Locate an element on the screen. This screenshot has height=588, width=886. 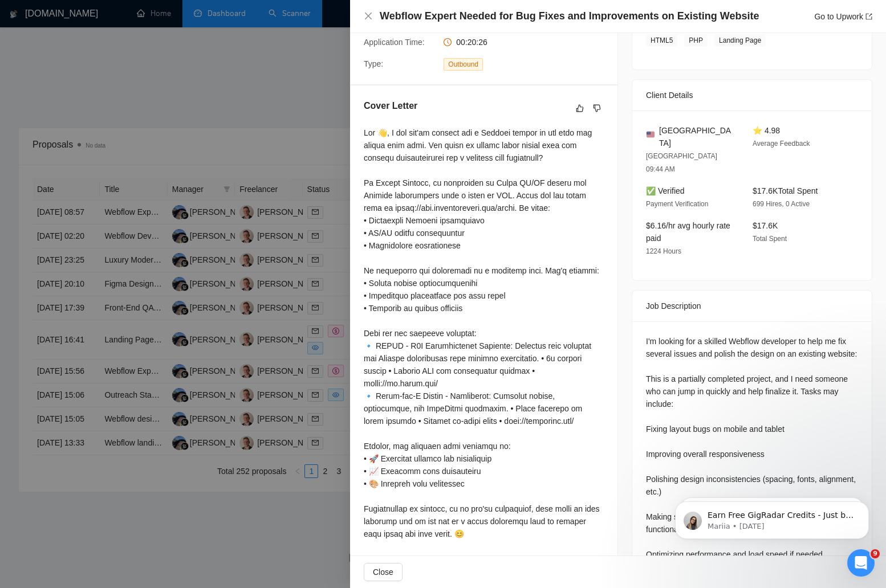
span: 699 Hires, 0 Active is located at coordinates (781, 204).